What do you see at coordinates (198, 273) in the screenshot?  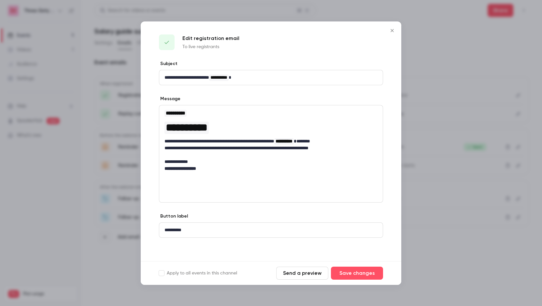 I see `label: Apply to all events in this channel` at bounding box center [198, 273].